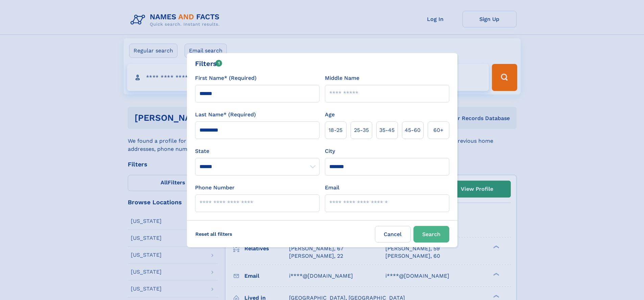 The height and width of the screenshot is (300, 644). Describe the element at coordinates (330, 151) in the screenshot. I see `label: City` at that location.